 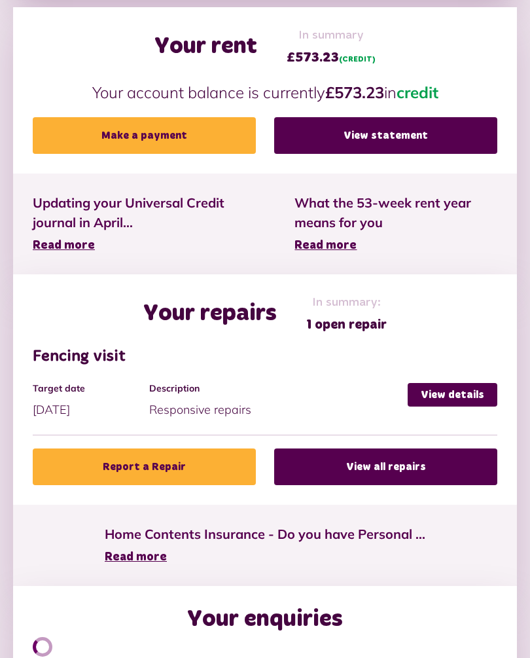 I want to click on a: Updating your Universal Credit journal in April... Read more, so click(x=144, y=224).